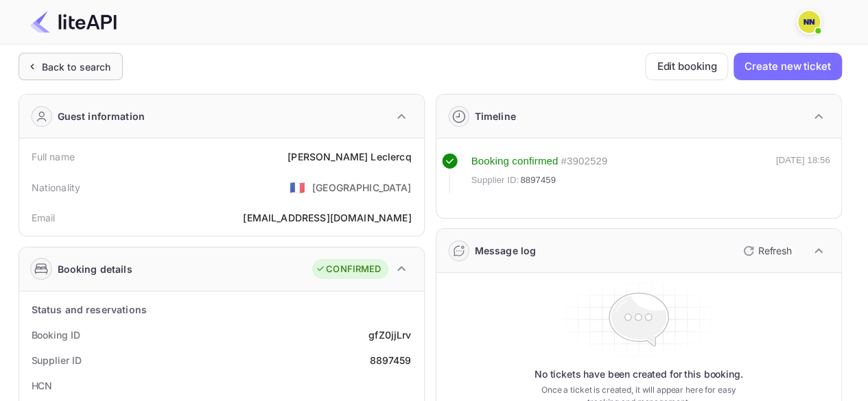 Image resolution: width=868 pixels, height=401 pixels. Describe the element at coordinates (495, 116) in the screenshot. I see `div: Timeline` at that location.